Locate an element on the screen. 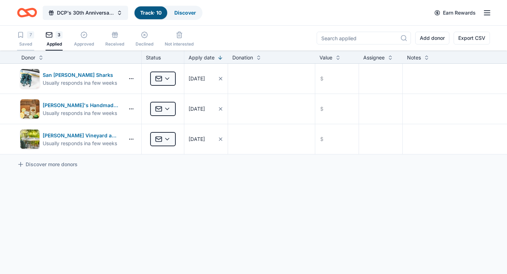 The width and height of the screenshot is (507, 274). button: 3Applied is located at coordinates (54, 39).